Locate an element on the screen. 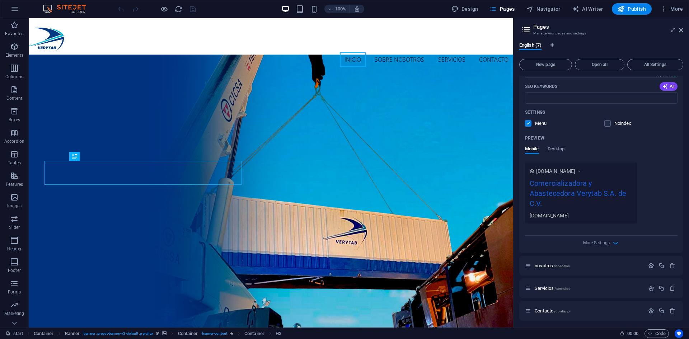  div: Preview is located at coordinates (545, 153).